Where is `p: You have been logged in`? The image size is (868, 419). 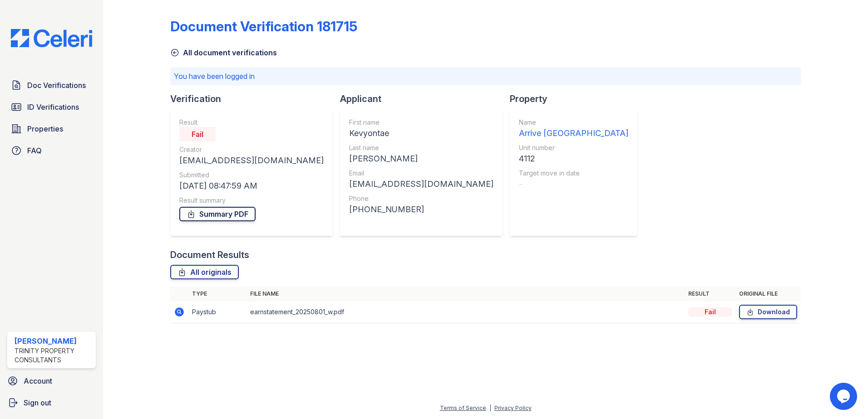 p: You have been logged in is located at coordinates (485, 76).